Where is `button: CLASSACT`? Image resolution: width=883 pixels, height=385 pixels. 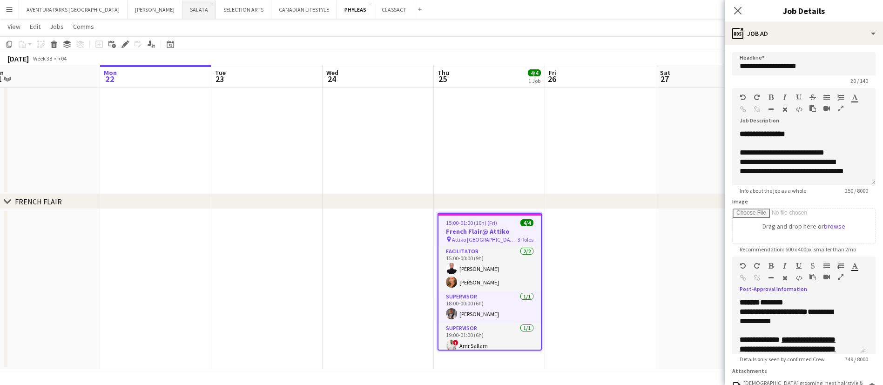 button: CLASSACT is located at coordinates (394, 9).